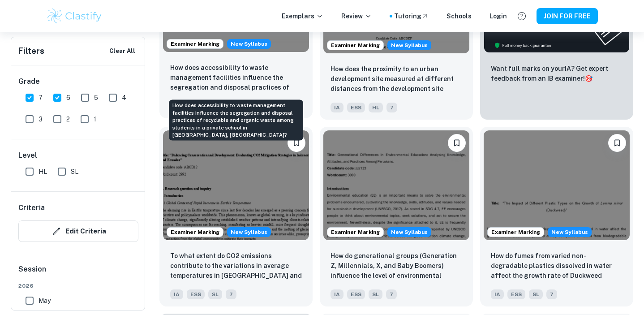  What do you see at coordinates (68, 98) in the screenshot?
I see `span: 6` at bounding box center [68, 98].